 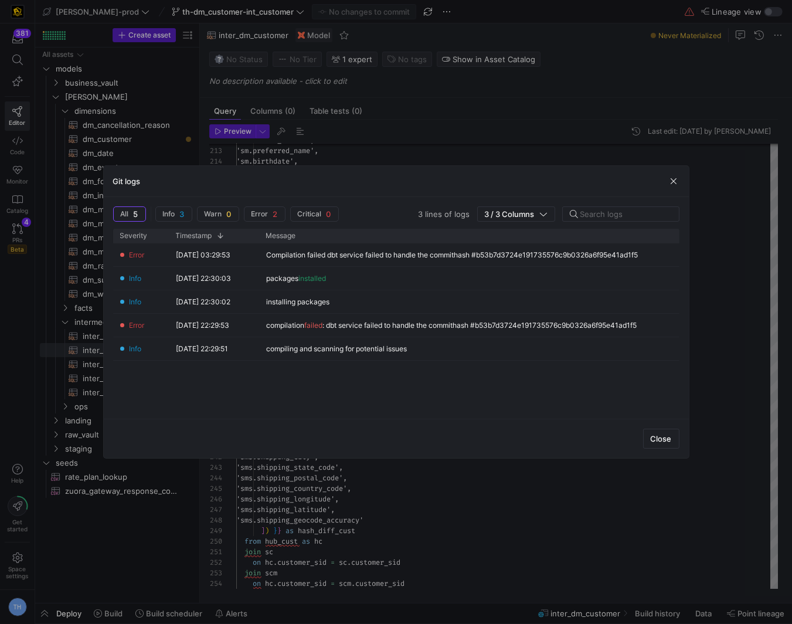 What do you see at coordinates (218, 214) in the screenshot?
I see `button: Warn0` at bounding box center [218, 214].